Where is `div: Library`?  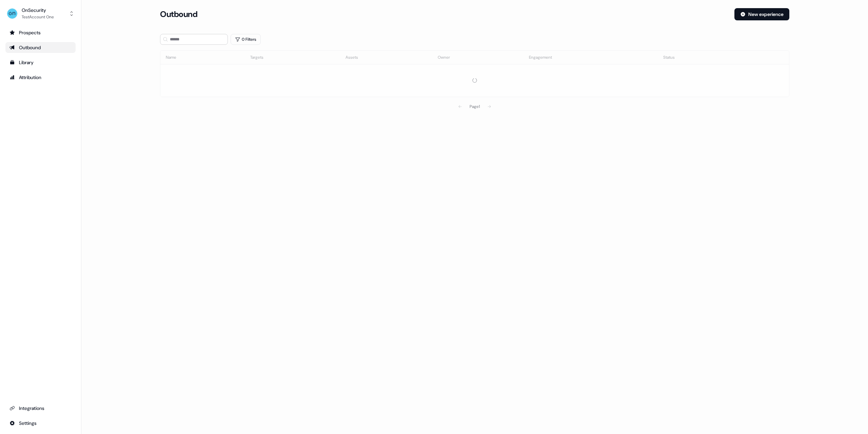
div: Library is located at coordinates (41, 63).